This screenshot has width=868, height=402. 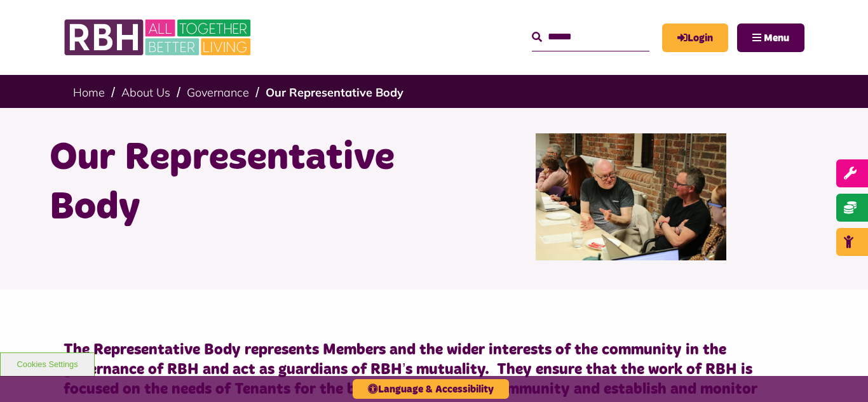 I want to click on a: Governance, so click(x=218, y=92).